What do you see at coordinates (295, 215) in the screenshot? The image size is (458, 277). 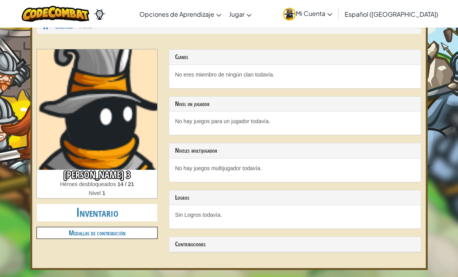 I see `p: Sin Logros todavía.` at bounding box center [295, 215].